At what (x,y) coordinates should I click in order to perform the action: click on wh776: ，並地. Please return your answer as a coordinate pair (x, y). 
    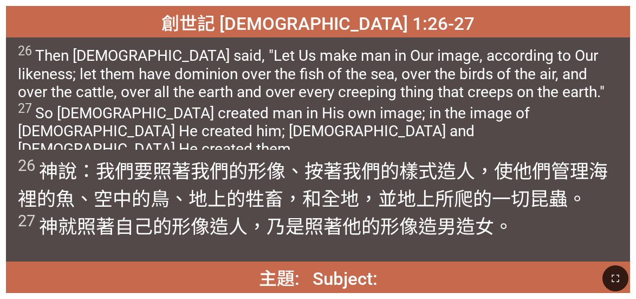
    Looking at the image, I should click on (303, 213).